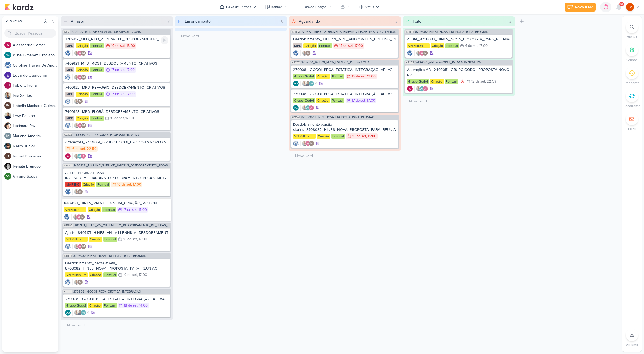  Describe the element at coordinates (68, 165) in the screenshot. I see `span: CT1543` at that location.